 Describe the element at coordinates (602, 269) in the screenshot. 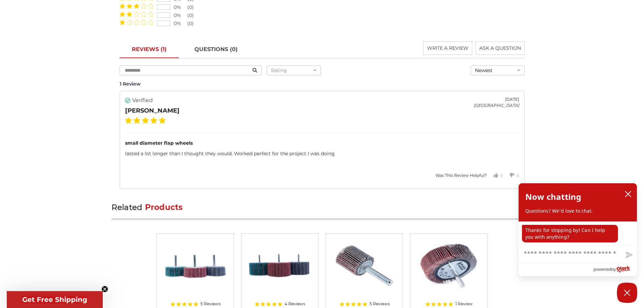

I see `span: powered` at that location.